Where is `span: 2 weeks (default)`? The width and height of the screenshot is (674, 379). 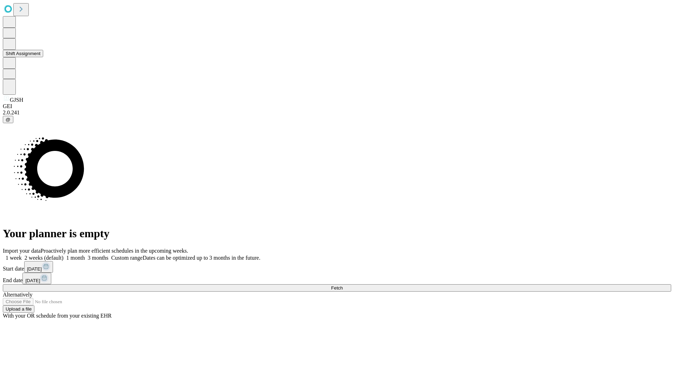
span: 2 weeks (default) is located at coordinates (44, 258).